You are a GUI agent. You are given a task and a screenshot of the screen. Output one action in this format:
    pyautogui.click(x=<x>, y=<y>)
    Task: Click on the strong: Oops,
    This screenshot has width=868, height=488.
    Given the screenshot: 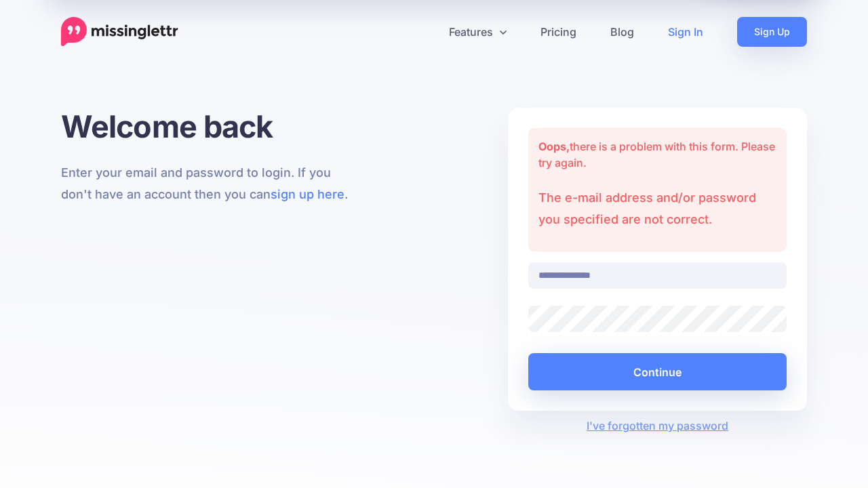 What is the action you would take?
    pyautogui.click(x=554, y=146)
    